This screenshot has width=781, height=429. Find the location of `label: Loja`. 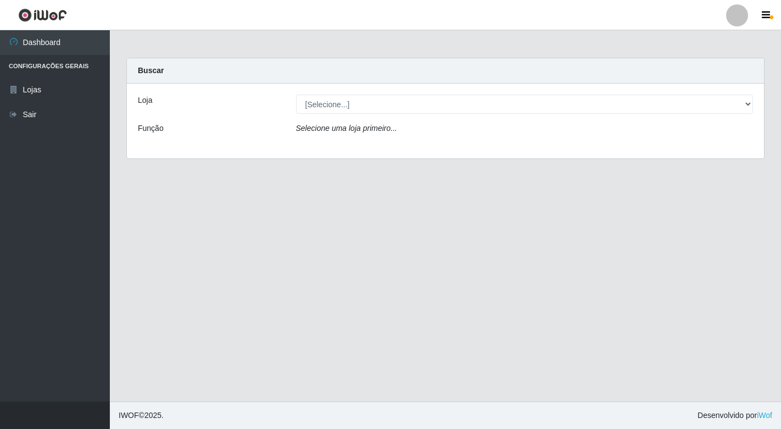

label: Loja is located at coordinates (145, 100).